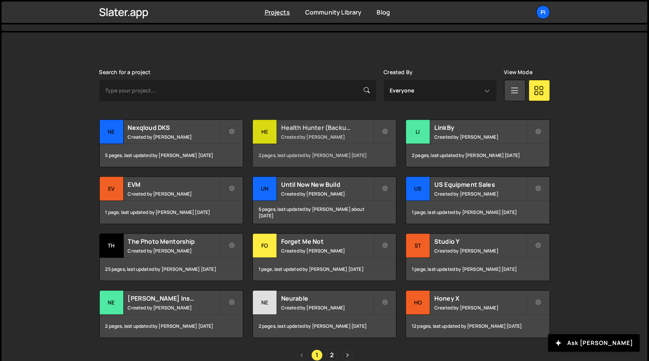  Describe the element at coordinates (237, 90) in the screenshot. I see `input: Type your project...` at that location.